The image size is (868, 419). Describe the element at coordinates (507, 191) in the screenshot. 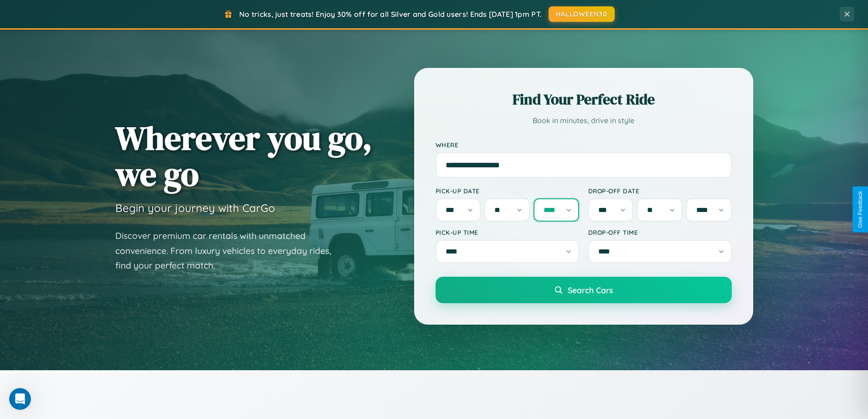

I see `label: Pick-up Date` at that location.